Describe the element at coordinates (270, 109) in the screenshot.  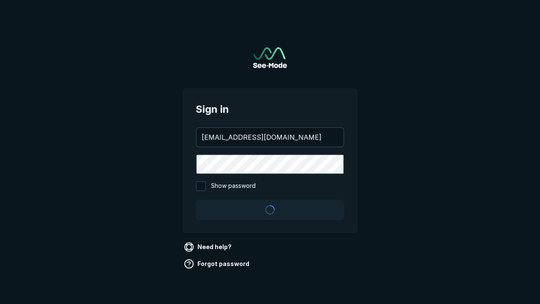
I see `span: Sign in` at that location.